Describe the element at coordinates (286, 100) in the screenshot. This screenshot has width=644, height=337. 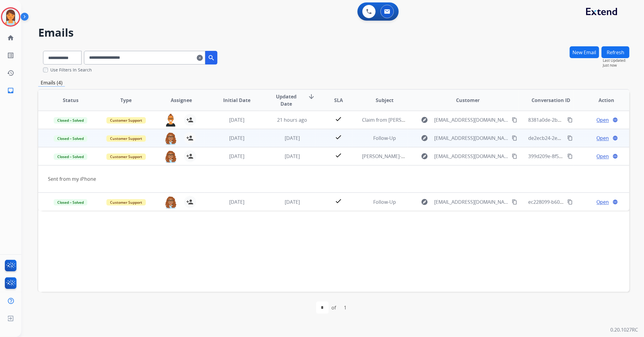
I see `span: Updated Date` at that location.